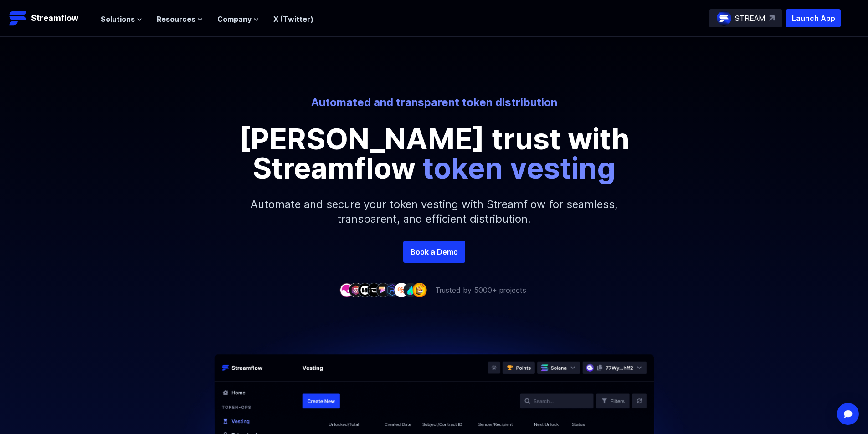  Describe the element at coordinates (346, 290) in the screenshot. I see `img: company-1` at that location.